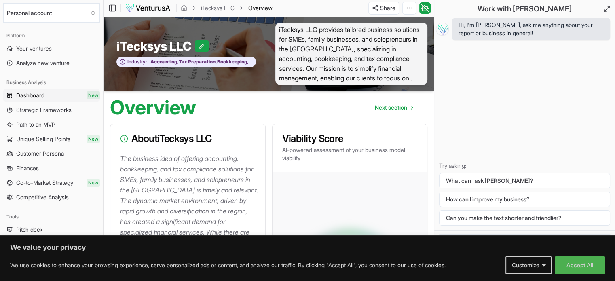 The image size is (615, 281). I want to click on span: Industry:, so click(137, 62).